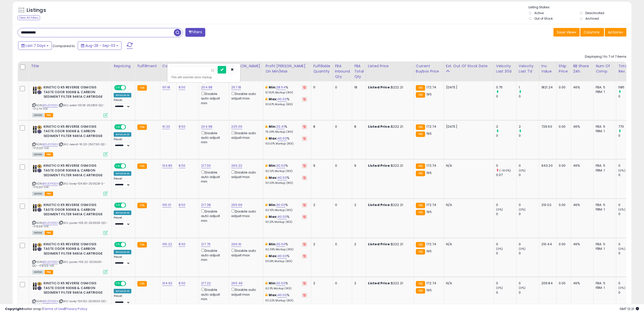 Image resolution: width=644 pixels, height=314 pixels. I want to click on small: (0%), so click(622, 209).